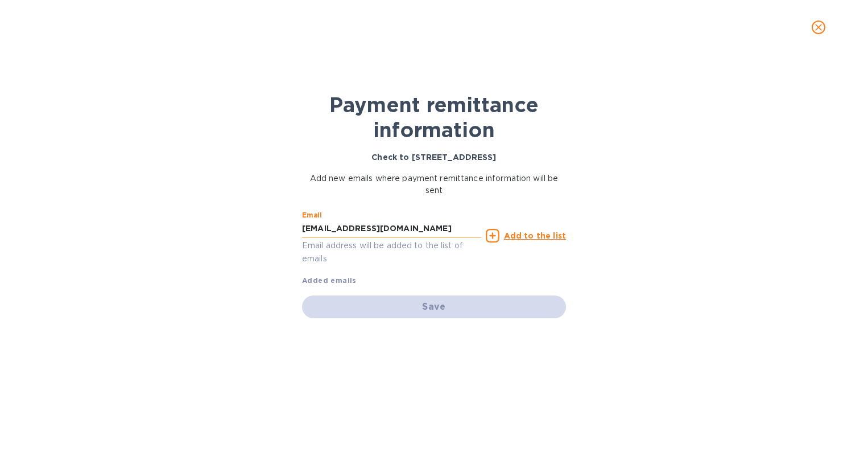 This screenshot has height=472, width=868. What do you see at coordinates (434, 117) in the screenshot?
I see `b: Payment remittance information` at bounding box center [434, 117].